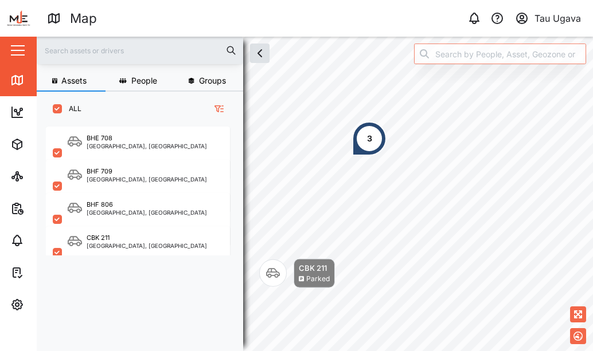  Describe the element at coordinates (547, 18) in the screenshot. I see `button: Tau Ugava` at that location.